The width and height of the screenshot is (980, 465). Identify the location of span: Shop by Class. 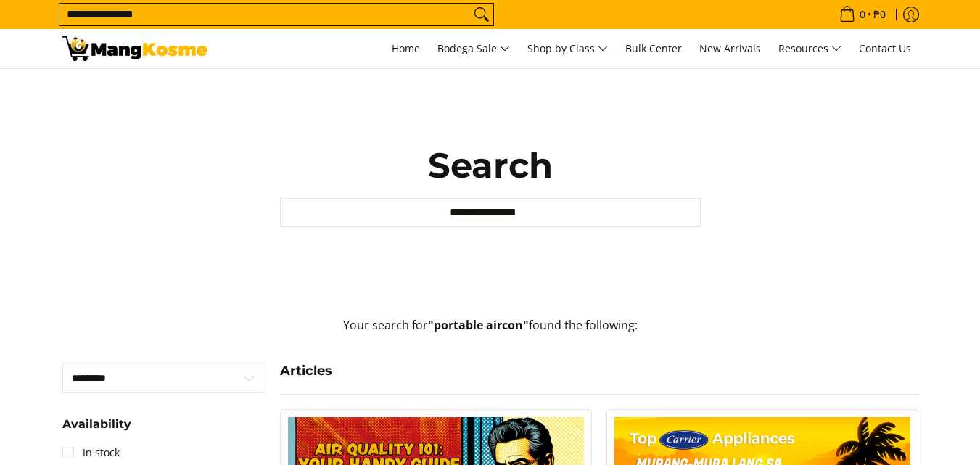
(567, 49).